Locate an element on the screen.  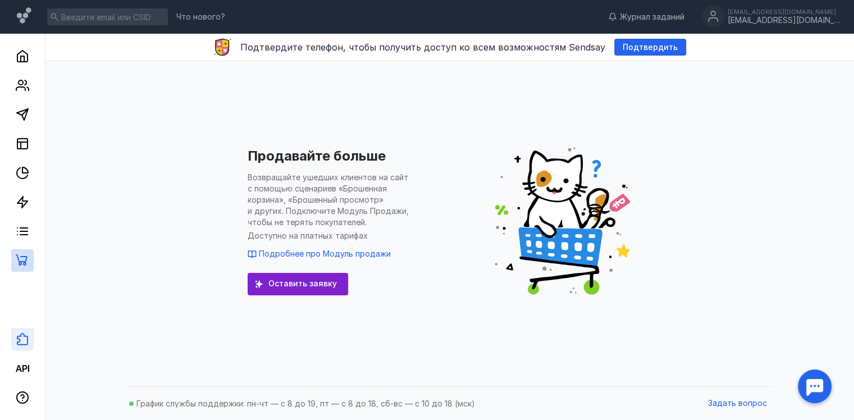
button: Оставить заявку is located at coordinates (298, 284).